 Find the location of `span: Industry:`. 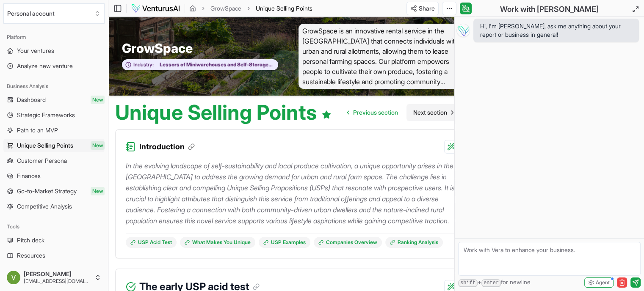

span: Industry: is located at coordinates (144, 65).